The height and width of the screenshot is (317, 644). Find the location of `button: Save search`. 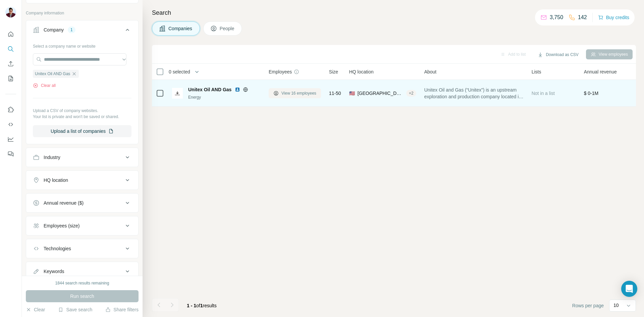

button: Save search is located at coordinates (75, 309).